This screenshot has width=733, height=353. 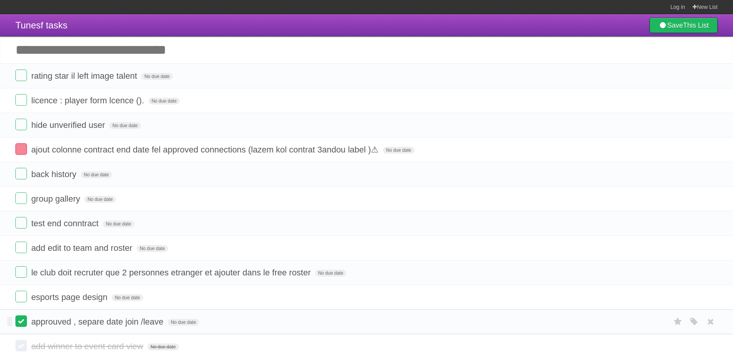 I want to click on span: rating star il left image talent, so click(x=85, y=76).